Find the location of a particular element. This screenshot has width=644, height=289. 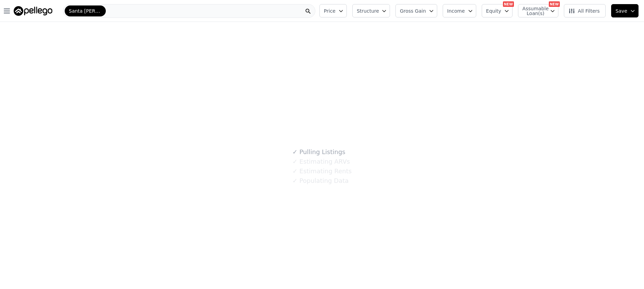

span: Structure is located at coordinates (368, 11).